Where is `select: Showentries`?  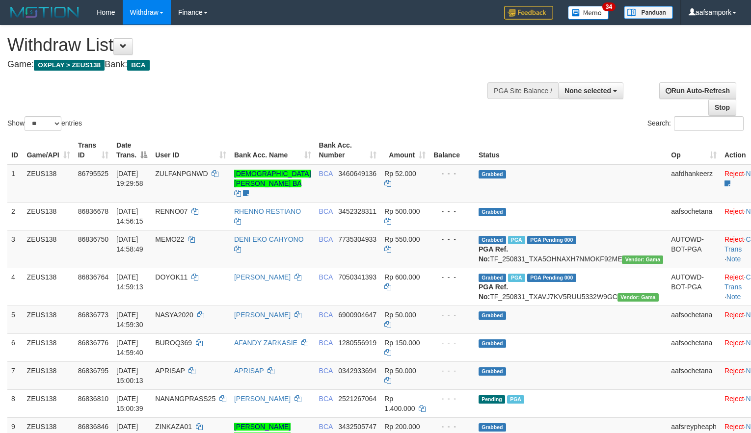
select: Showentries is located at coordinates (43, 124).